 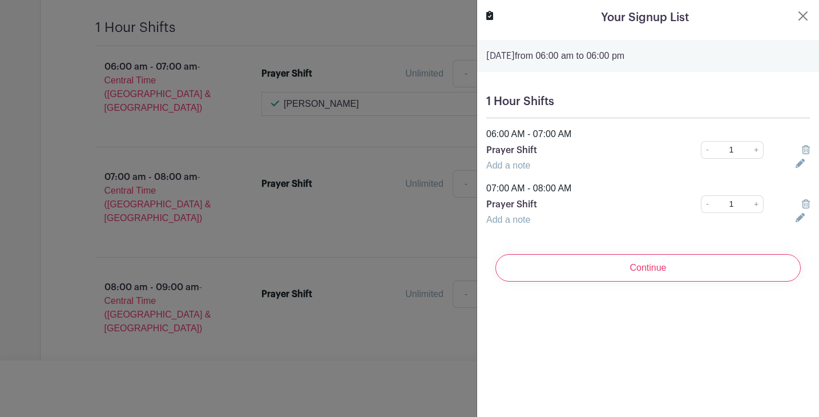 I want to click on h5: Your Signup List, so click(x=645, y=18).